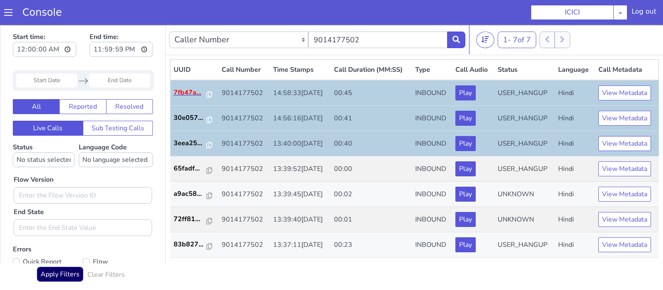  I want to click on a: 83b827..., so click(194, 219).